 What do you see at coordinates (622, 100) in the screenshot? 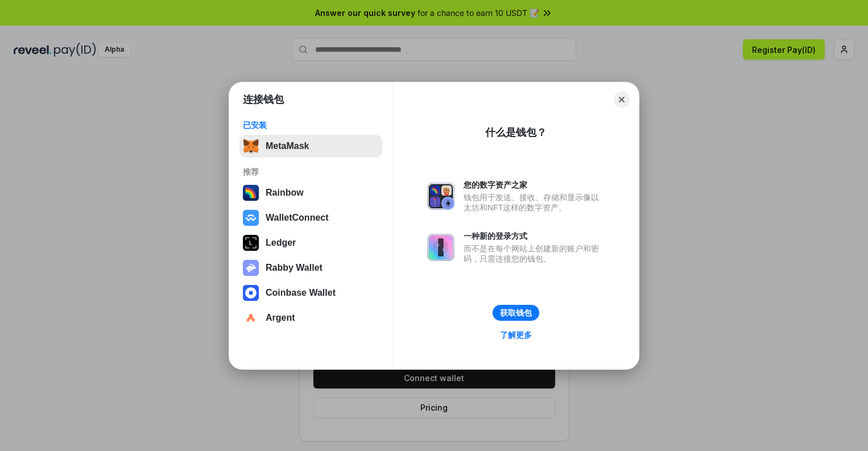
I see `button: Close` at bounding box center [622, 100].